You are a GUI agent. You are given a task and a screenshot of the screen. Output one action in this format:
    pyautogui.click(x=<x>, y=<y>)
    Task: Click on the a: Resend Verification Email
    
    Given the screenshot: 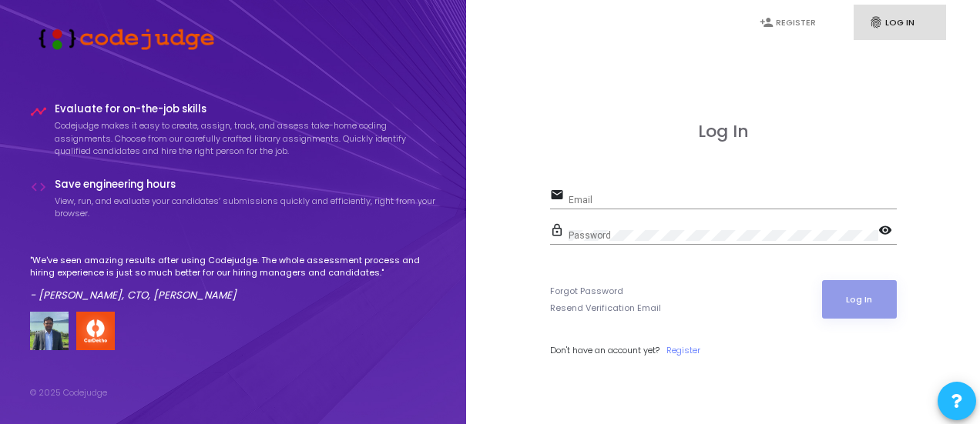 What is the action you would take?
    pyautogui.click(x=606, y=308)
    